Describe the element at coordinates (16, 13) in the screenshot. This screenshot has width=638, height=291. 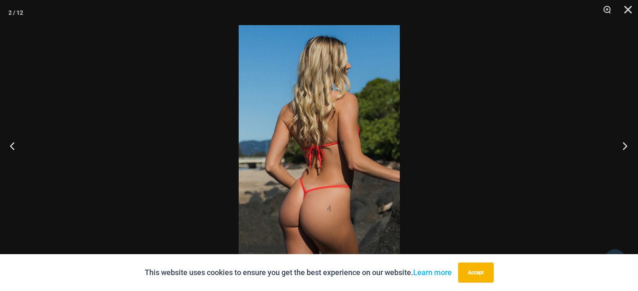
I see `div: 2 / 12` at that location.